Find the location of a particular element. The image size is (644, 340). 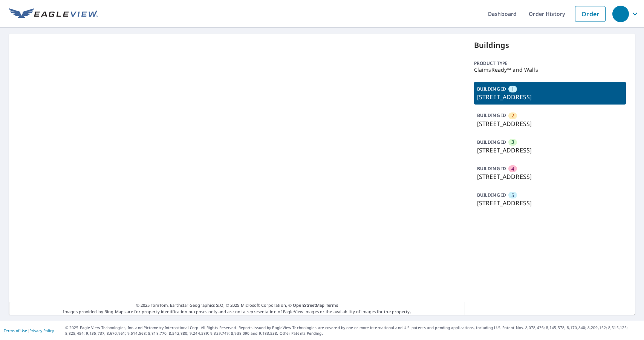

span: 5 is located at coordinates (513, 195).